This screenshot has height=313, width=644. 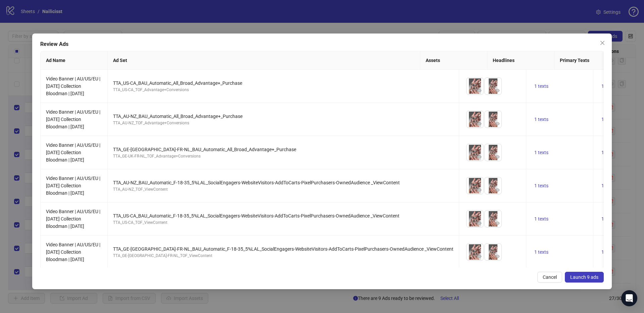 I want to click on div: Review Ads, so click(x=322, y=44).